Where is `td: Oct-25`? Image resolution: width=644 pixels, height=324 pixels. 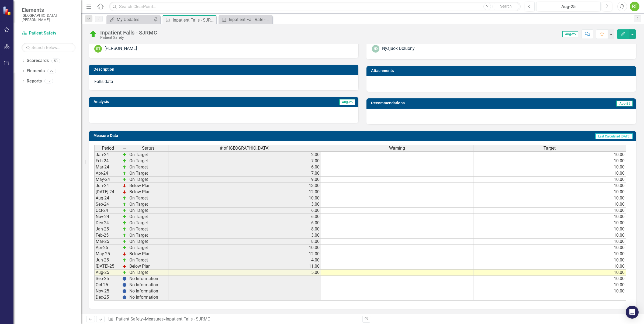 td: Oct-25 is located at coordinates (108, 284).